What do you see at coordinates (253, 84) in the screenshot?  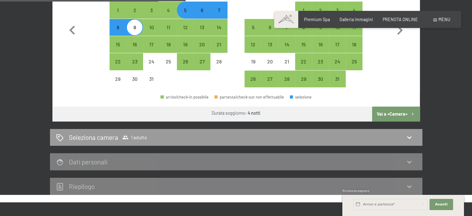 I see `div: 26` at bounding box center [253, 84].